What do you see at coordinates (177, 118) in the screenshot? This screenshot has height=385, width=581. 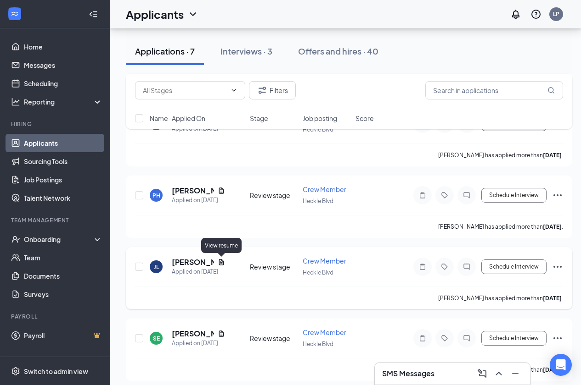 I see `span: Name · Applied On` at bounding box center [177, 118].